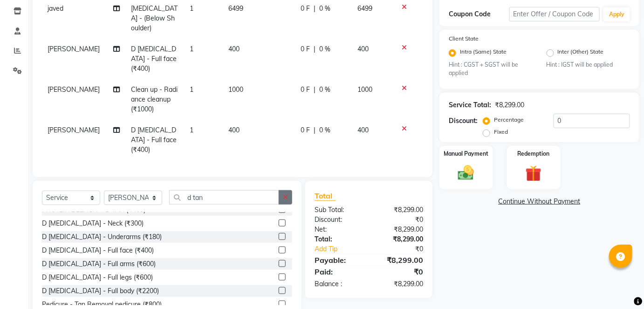 The image size is (644, 309). What do you see at coordinates (534, 173) in the screenshot?
I see `img: _gift.svg` at bounding box center [534, 173].